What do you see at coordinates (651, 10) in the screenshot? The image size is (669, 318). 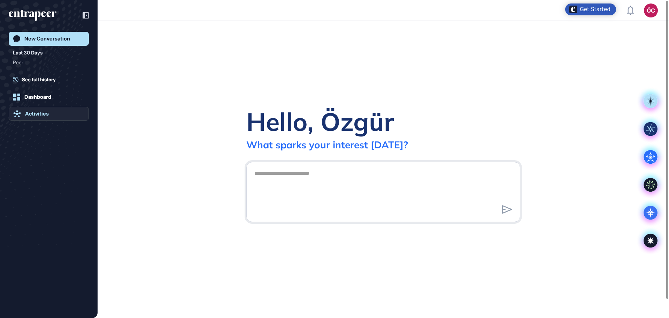 I see `div: ÖC` at bounding box center [651, 10].